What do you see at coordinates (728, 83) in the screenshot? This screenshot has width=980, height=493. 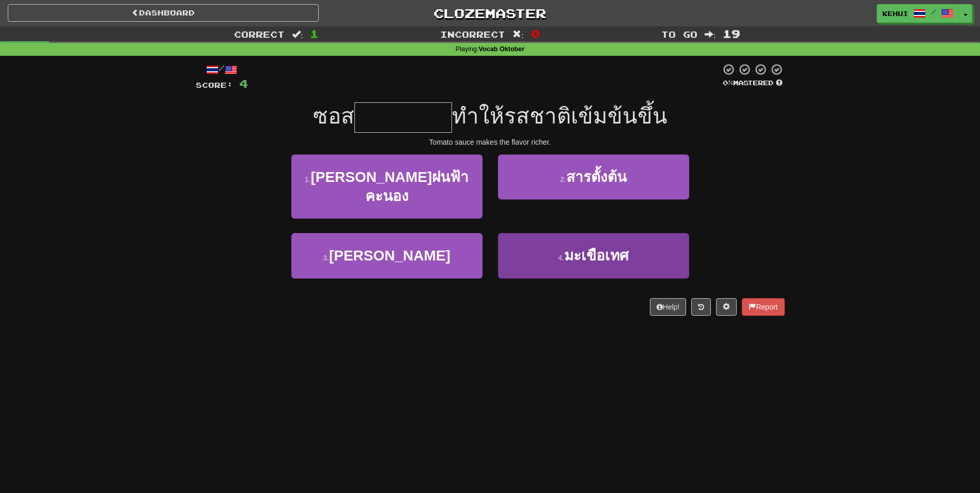 I see `span: 0 %` at bounding box center [728, 83].